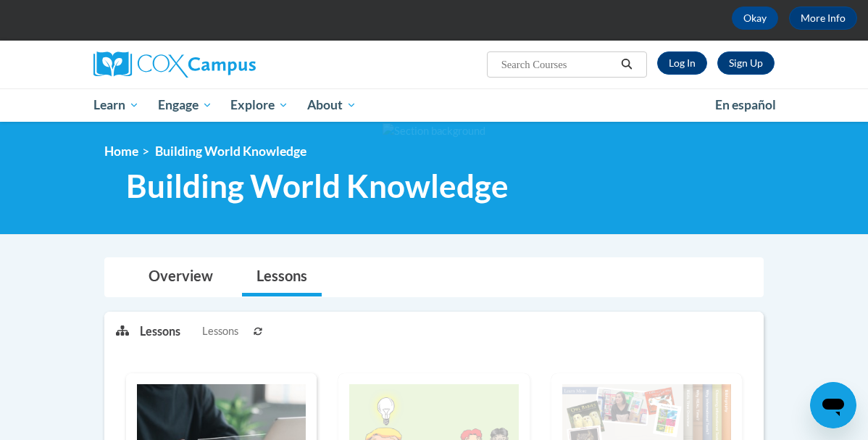 Image resolution: width=868 pixels, height=440 pixels. Describe the element at coordinates (121, 150) in the screenshot. I see `a: Home` at that location.